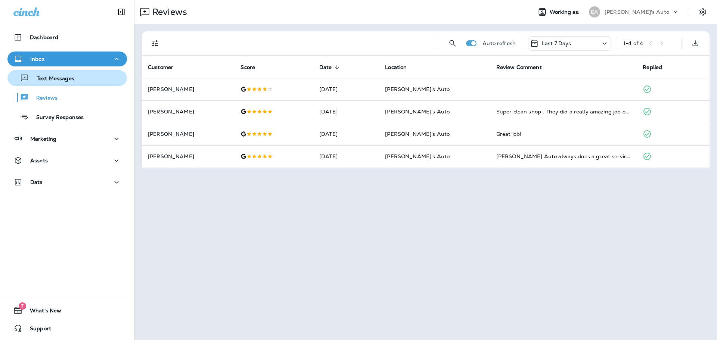  What do you see at coordinates (56, 118) in the screenshot?
I see `p: Survey Responses` at bounding box center [56, 118].